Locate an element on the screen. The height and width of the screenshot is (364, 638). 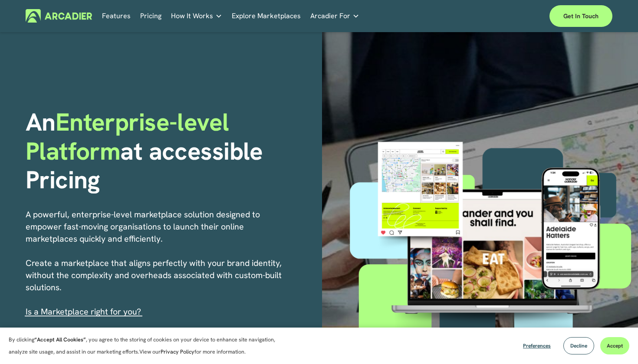
img: Arcadier is located at coordinates (59, 16).